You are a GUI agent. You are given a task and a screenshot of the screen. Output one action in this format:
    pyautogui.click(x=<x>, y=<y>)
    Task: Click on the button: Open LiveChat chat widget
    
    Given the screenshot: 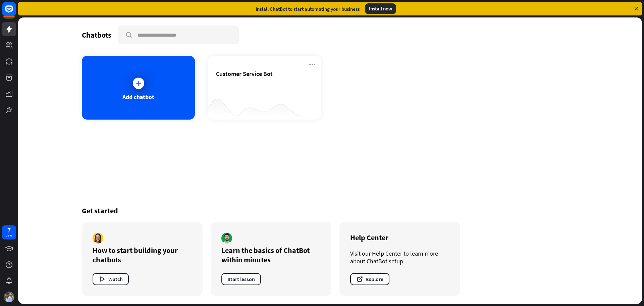 What is the action you would take?
    pyautogui.click(x=15, y=13)
    